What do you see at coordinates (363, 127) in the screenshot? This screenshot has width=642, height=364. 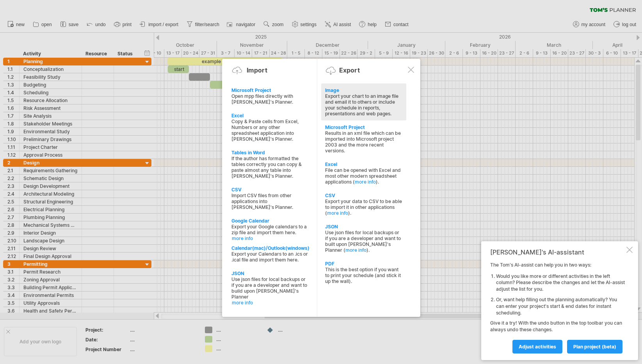 I see `div: Microsoft Project` at bounding box center [363, 127].